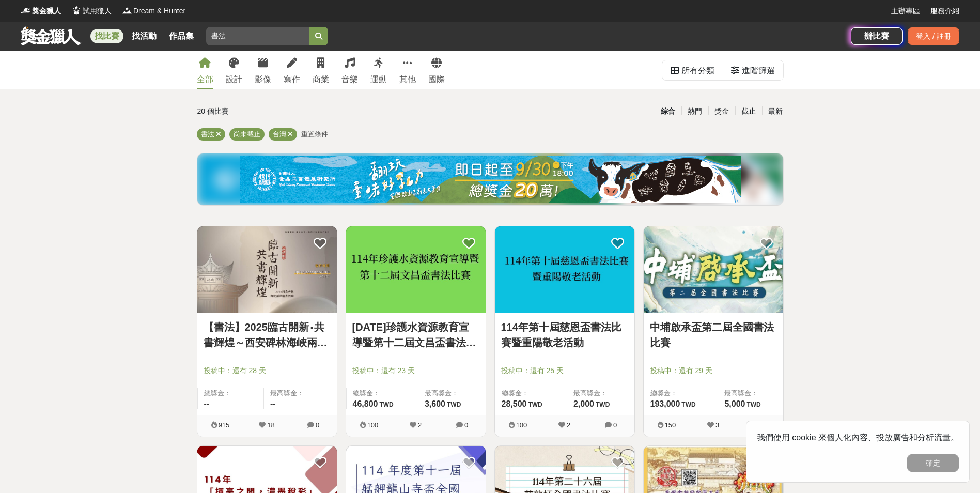 This screenshot has height=493, width=980. I want to click on a: 找活動, so click(144, 36).